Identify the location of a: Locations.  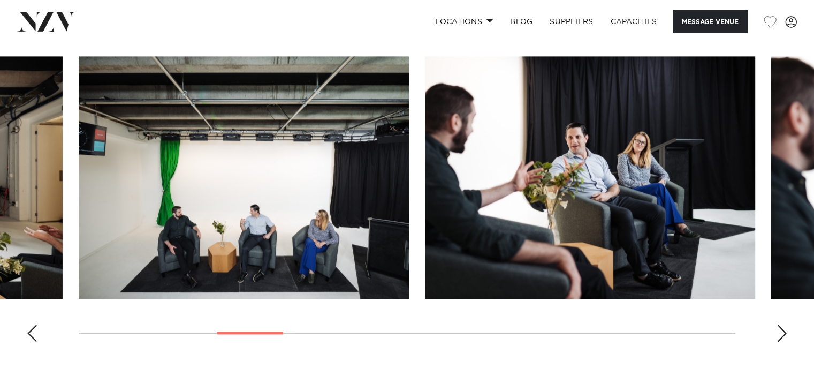
(464, 21).